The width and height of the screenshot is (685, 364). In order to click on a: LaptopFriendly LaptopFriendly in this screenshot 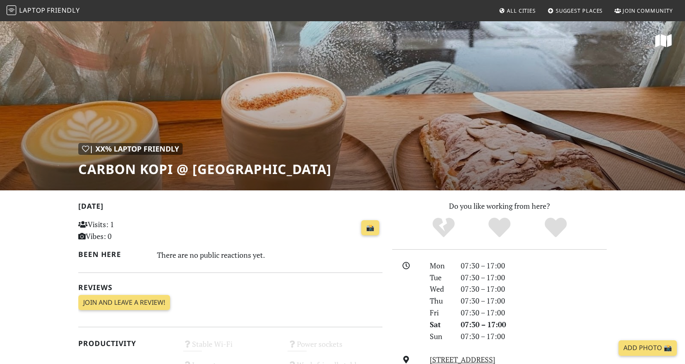, I will do `click(43, 11)`.